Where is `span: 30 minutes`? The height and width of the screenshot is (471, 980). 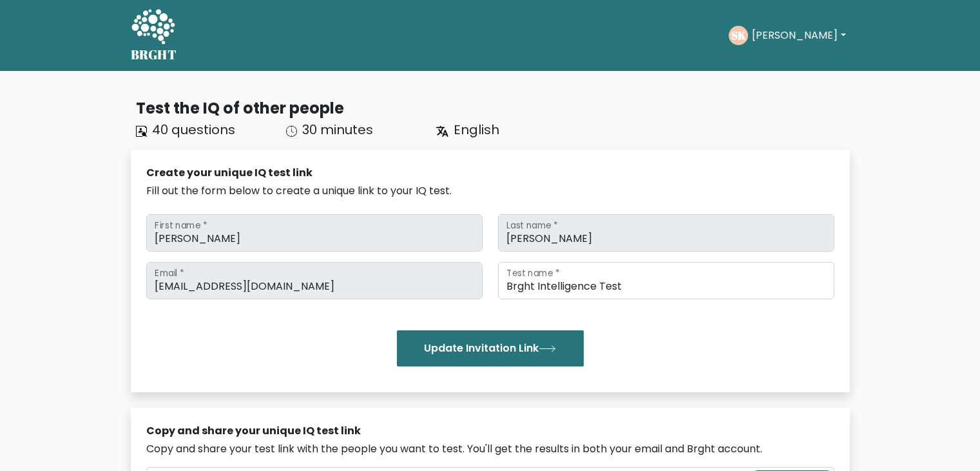 span: 30 minutes is located at coordinates (338, 129).